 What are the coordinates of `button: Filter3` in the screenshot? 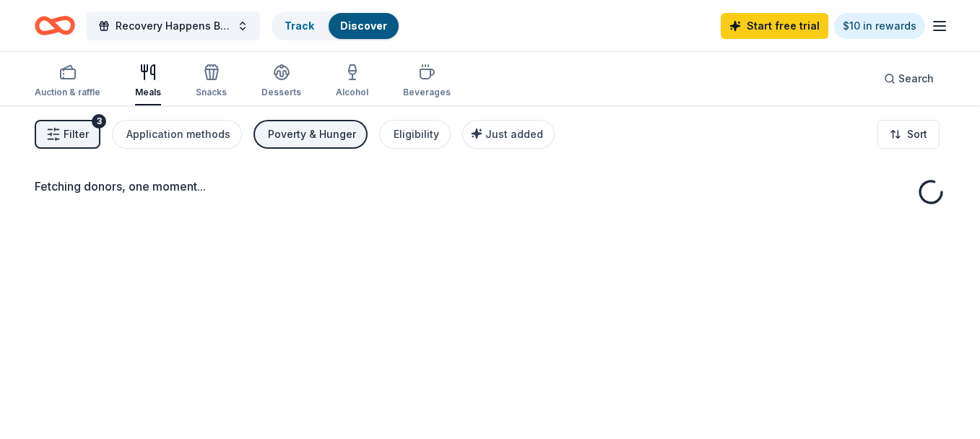 It's located at (67, 134).